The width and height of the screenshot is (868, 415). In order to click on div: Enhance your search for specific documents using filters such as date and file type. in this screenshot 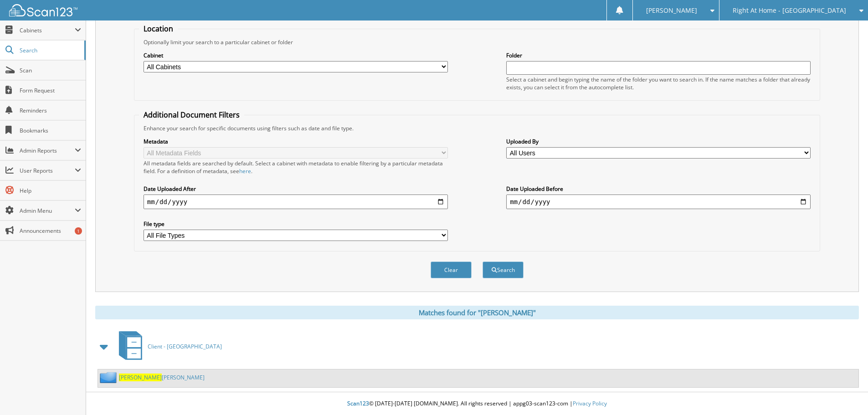, I will do `click(477, 128)`.